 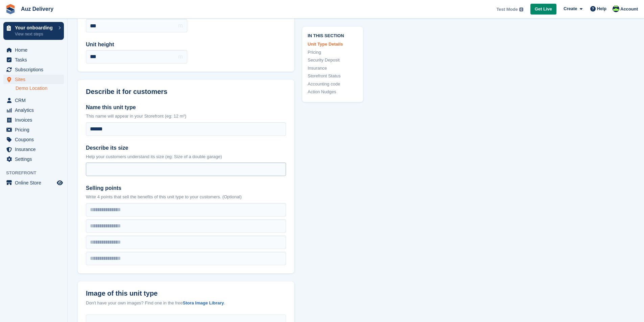 What do you see at coordinates (203, 303) in the screenshot?
I see `a: Stora Image Library` at bounding box center [203, 303].